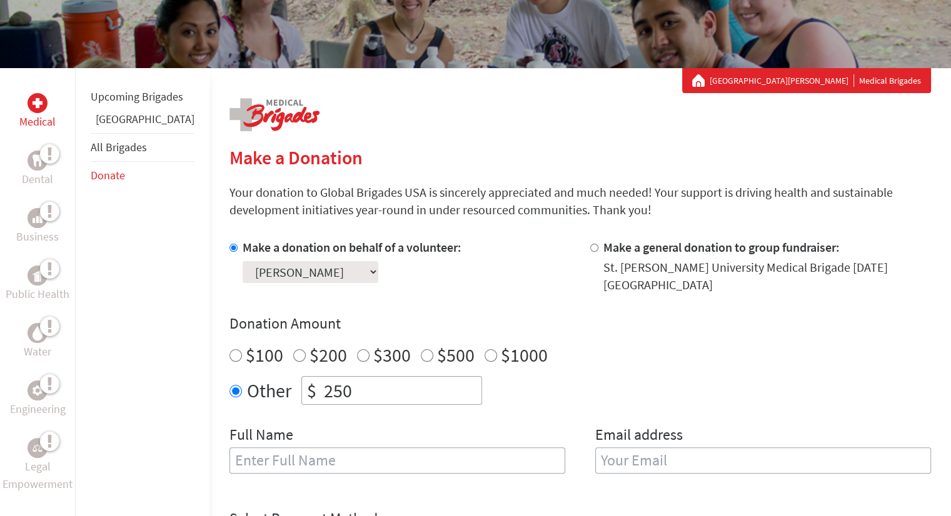  What do you see at coordinates (38, 399) in the screenshot?
I see `a: EngineeringEngineering` at bounding box center [38, 399].